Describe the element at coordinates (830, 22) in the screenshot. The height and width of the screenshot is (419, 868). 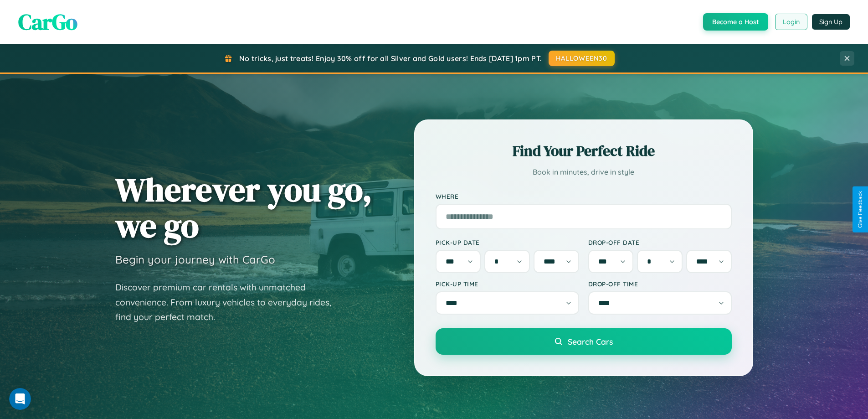
I see `button: Sign Up` at that location.